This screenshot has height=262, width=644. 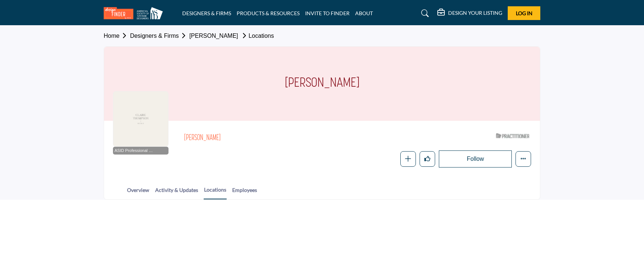 I want to click on a: Home, so click(x=117, y=36).